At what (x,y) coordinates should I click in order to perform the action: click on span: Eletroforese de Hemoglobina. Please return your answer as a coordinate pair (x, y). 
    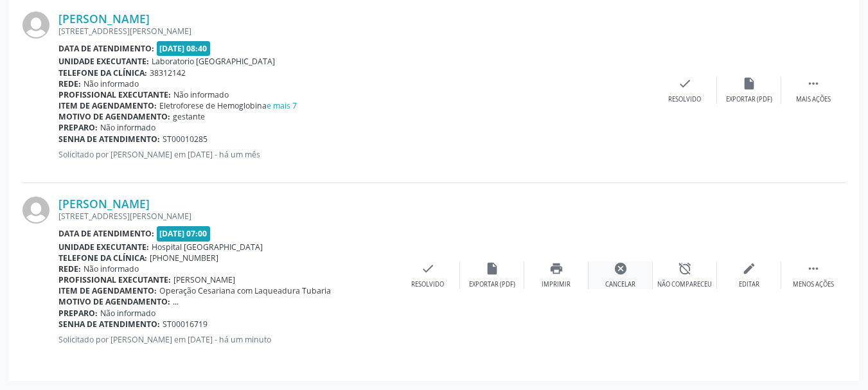
    Looking at the image, I should click on (228, 105).